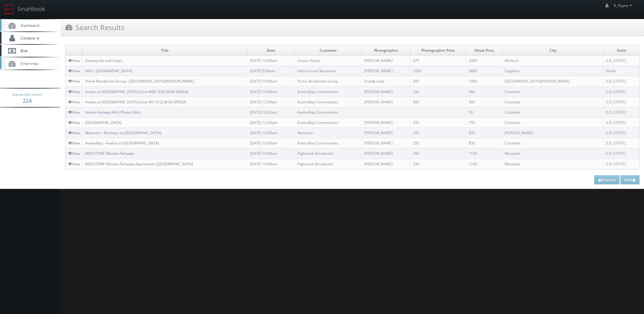 Image resolution: width=644 pixels, height=314 pixels. I want to click on td: Enaldy Leite, so click(386, 81).